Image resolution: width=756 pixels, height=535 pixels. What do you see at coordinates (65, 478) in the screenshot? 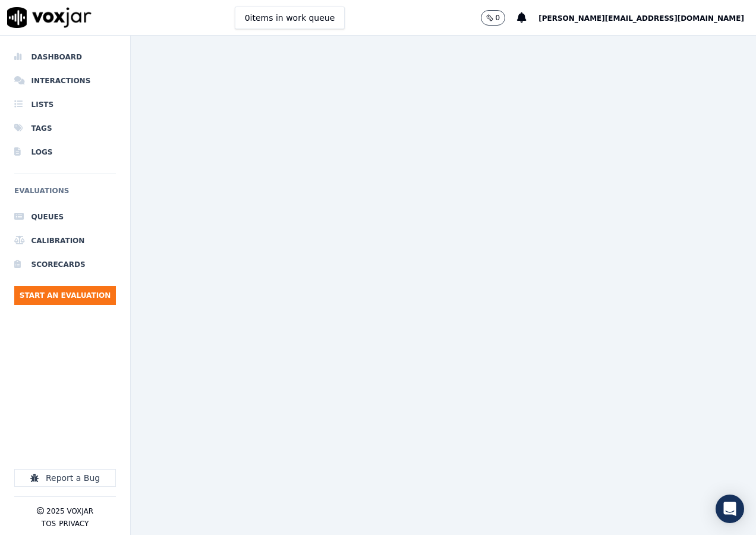
I see `button: Report a Bug` at bounding box center [65, 478].